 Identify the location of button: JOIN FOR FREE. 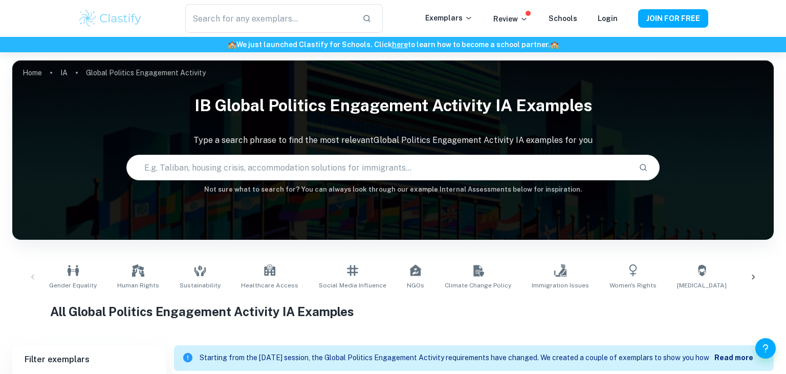
(673, 18).